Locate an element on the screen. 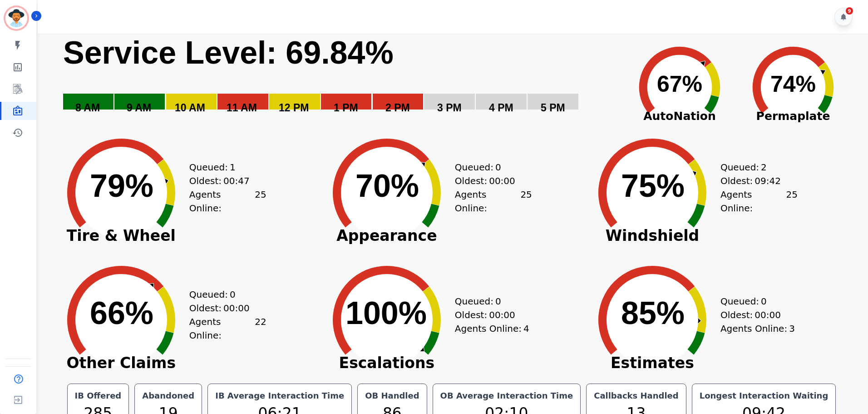  text: Service Level: 69.84% is located at coordinates (229, 53).